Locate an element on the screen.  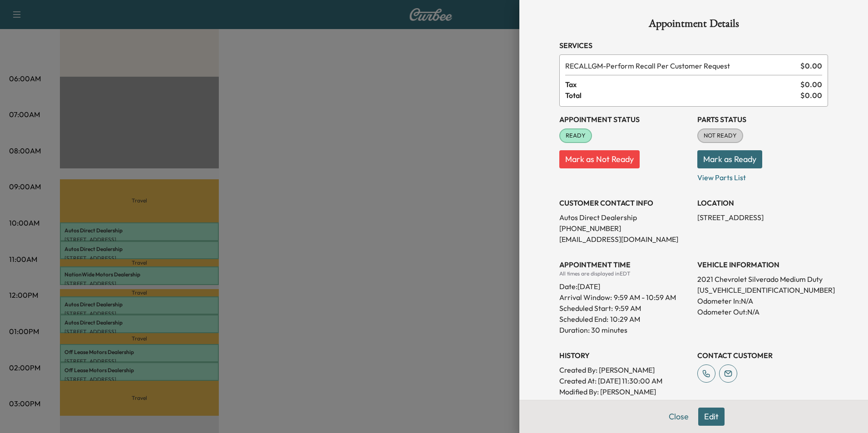
p: View Parts List is located at coordinates (762, 176).